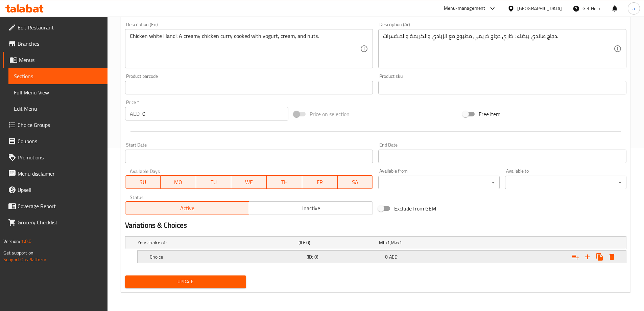 The width and height of the screenshot is (644, 311). I want to click on a: Coupons, so click(55, 141).